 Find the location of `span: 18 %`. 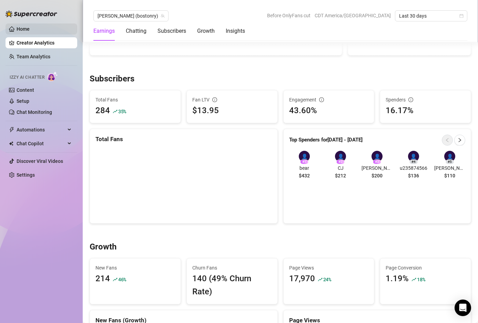

span: 18 % is located at coordinates (421, 279).